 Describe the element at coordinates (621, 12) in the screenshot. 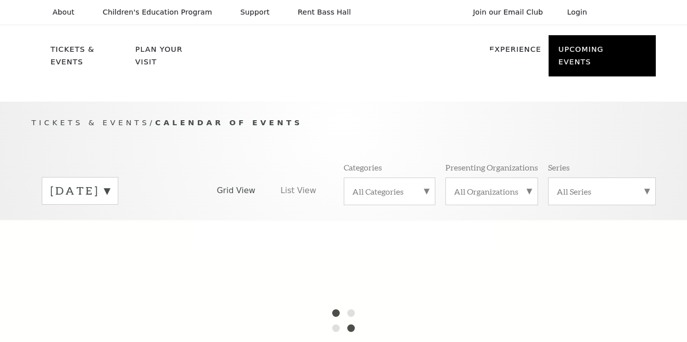

I see `select: Select:` at that location.